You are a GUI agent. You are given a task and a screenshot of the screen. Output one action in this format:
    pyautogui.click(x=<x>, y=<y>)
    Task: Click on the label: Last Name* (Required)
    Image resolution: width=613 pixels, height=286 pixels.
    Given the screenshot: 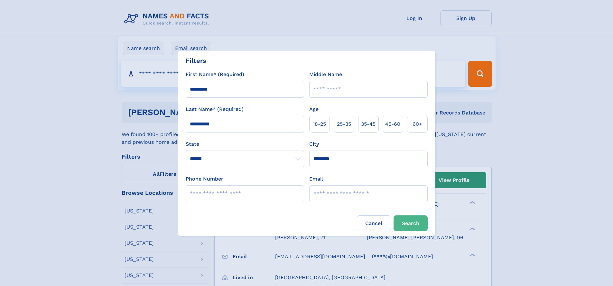 What is the action you would take?
    pyautogui.click(x=215, y=109)
    